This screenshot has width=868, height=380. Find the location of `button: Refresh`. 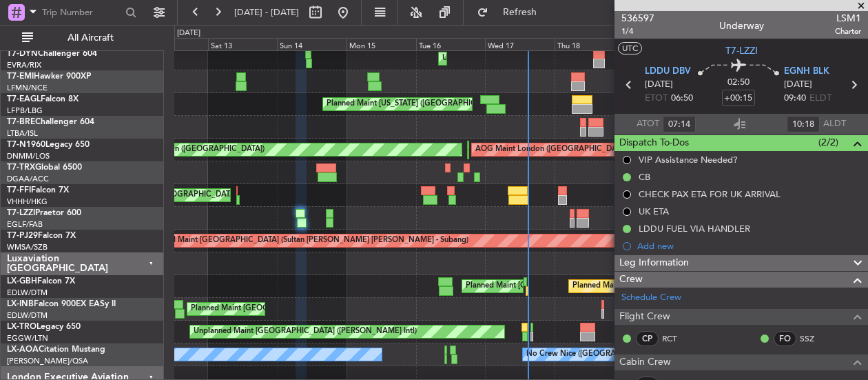

button: Refresh is located at coordinates (512, 12).